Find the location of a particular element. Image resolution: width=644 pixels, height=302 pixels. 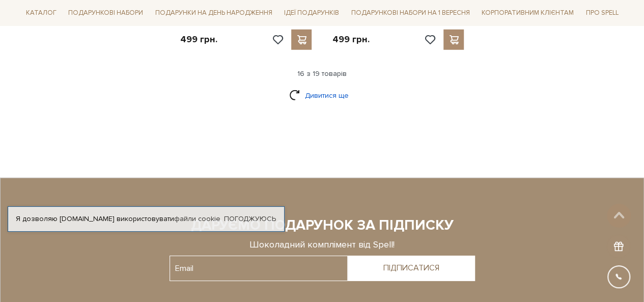

a: файли cookie is located at coordinates (197, 218).